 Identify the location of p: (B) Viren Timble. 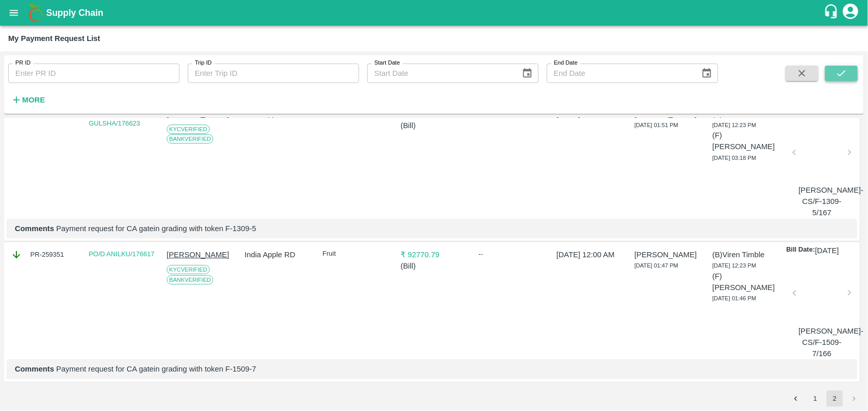
(745, 254).